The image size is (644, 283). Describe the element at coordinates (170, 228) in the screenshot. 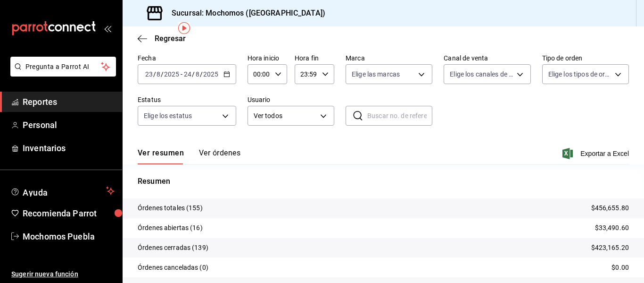

I see `p: Órdenes abiertas (16)` at that location.